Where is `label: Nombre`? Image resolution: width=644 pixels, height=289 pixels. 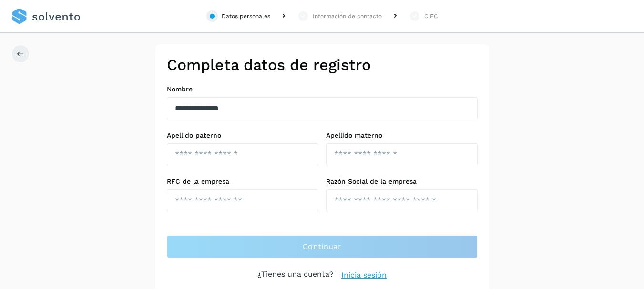 label: Nombre is located at coordinates (322, 89).